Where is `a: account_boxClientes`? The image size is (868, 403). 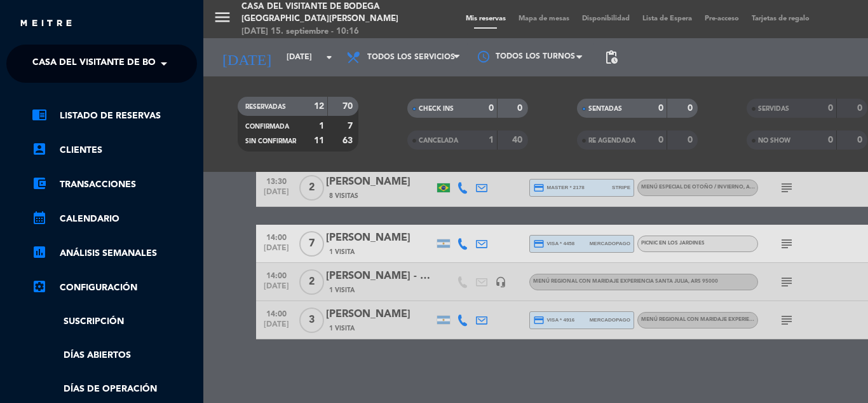
a: account_boxClientes is located at coordinates (114, 150).